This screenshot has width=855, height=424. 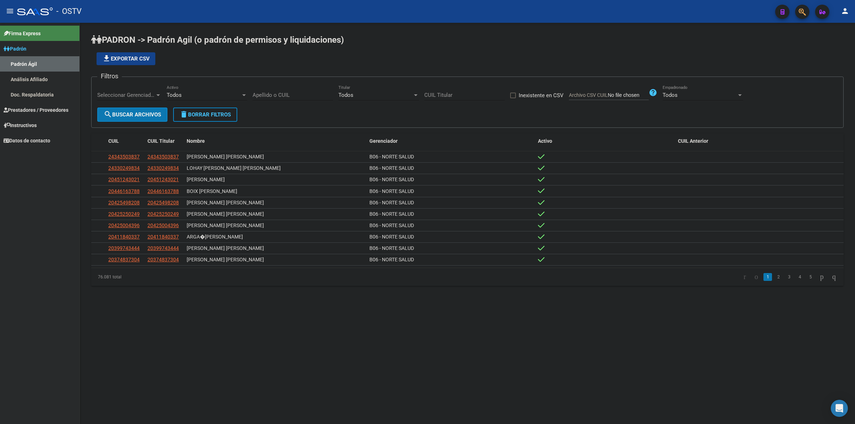 What do you see at coordinates (10, 11) in the screenshot?
I see `mat-icon: menu` at bounding box center [10, 11].